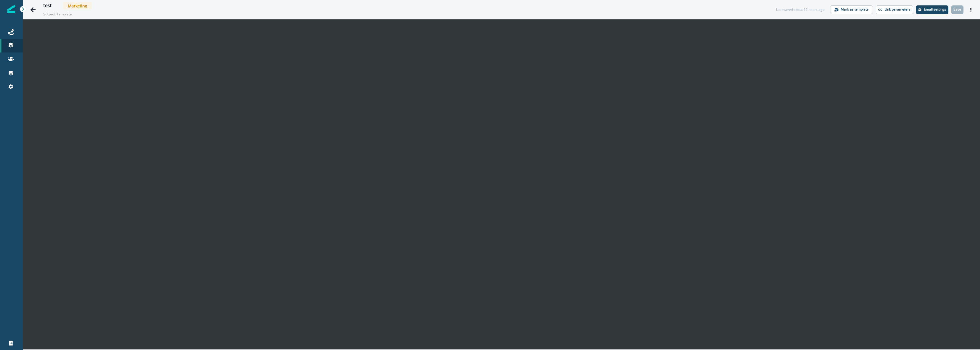 Image resolution: width=980 pixels, height=350 pixels. What do you see at coordinates (72, 13) in the screenshot?
I see `p: Subject: Template` at bounding box center [72, 13].